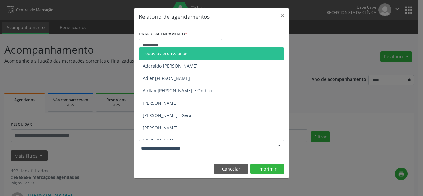 The height and width of the screenshot is (196, 423). What do you see at coordinates (166, 53) in the screenshot?
I see `span: Todos os profissionais` at bounding box center [166, 53].